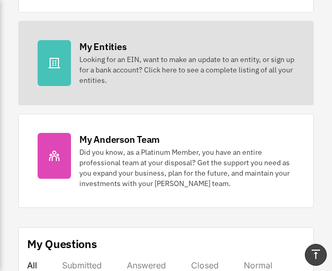 The width and height of the screenshot is (332, 271). I want to click on div: All, so click(32, 266).